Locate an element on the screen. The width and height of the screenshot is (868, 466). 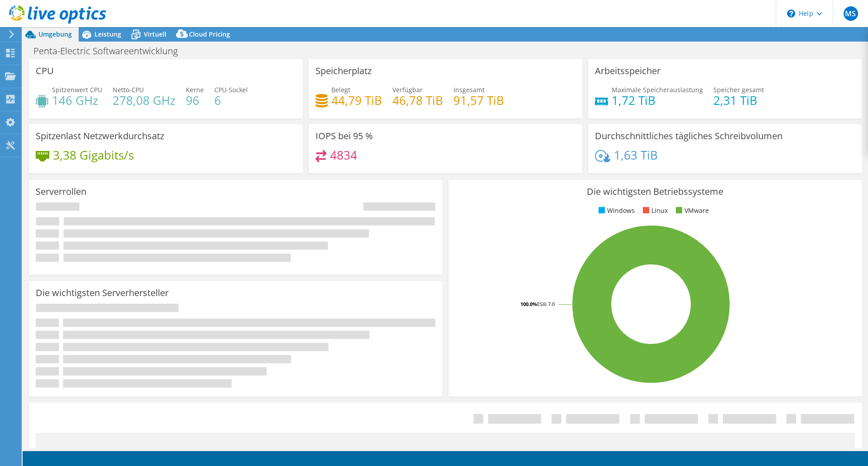
h4: 46,78 TiB is located at coordinates (417, 101).